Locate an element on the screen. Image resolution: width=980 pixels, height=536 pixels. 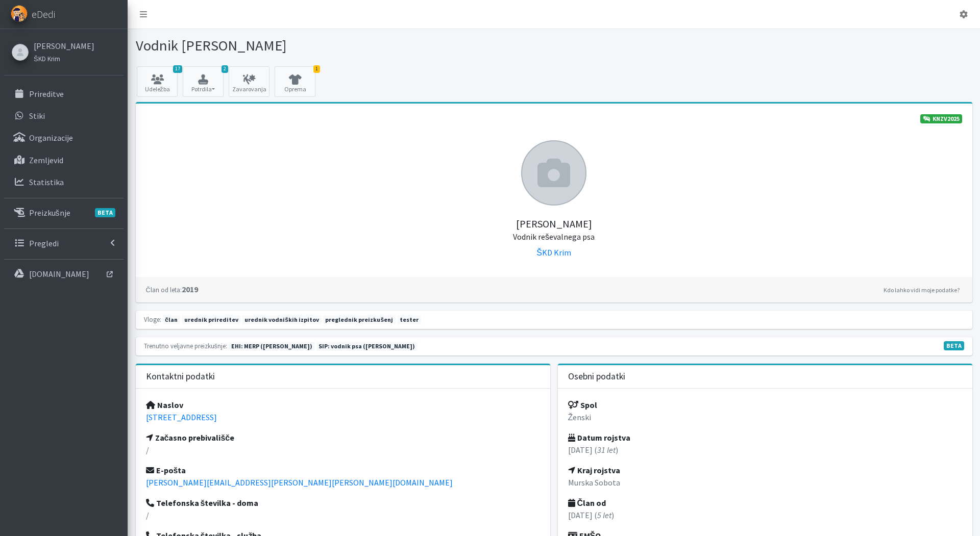
a: 17 Udeležba is located at coordinates (157, 82).